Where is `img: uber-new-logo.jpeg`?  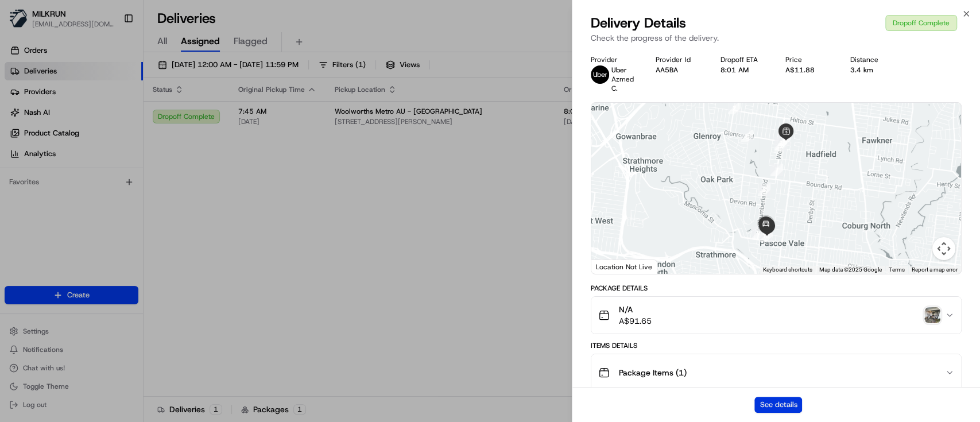 img: uber-new-logo.jpeg is located at coordinates (600, 75).